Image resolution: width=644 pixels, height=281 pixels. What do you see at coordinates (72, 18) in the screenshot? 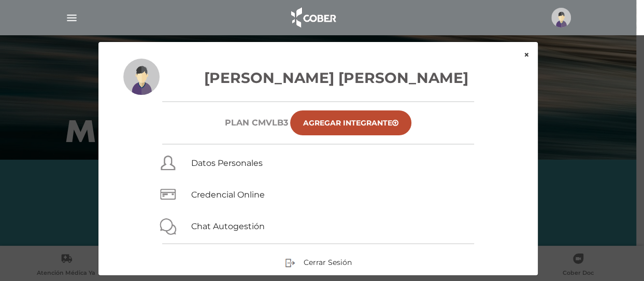
I see `img: Cober_menu-lines-white.svg` at bounding box center [72, 18].